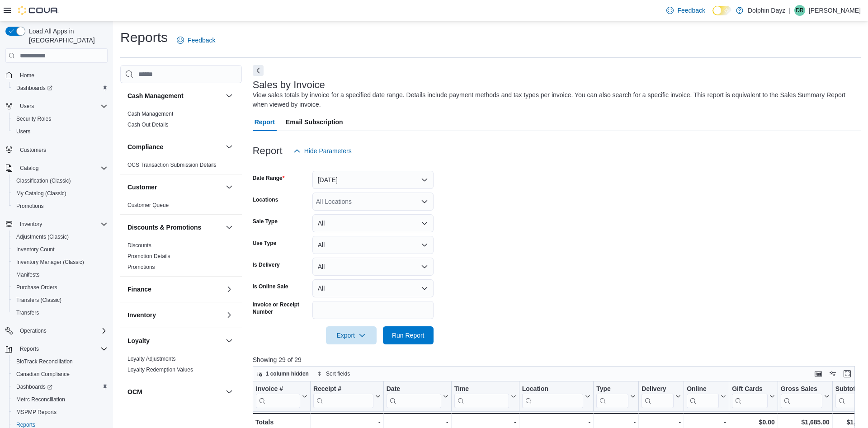  I want to click on button: Security Roles, so click(60, 119).